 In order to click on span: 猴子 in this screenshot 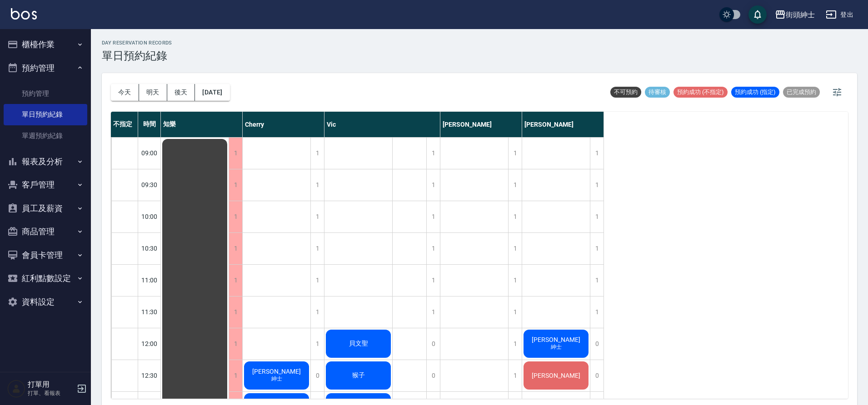, I will do `click(359, 376)`.